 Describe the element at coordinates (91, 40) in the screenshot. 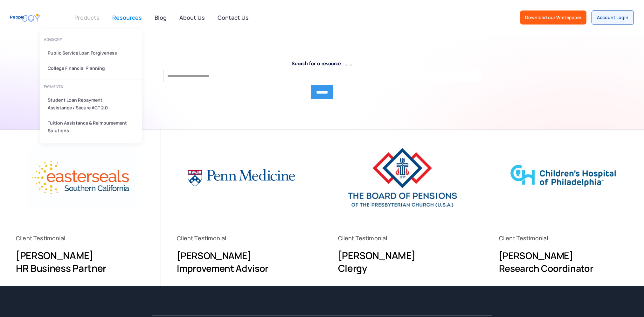

I see `div: advisory` at that location.